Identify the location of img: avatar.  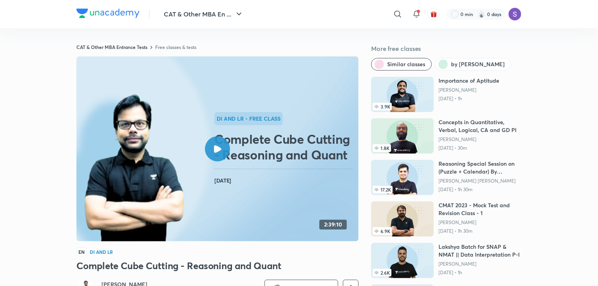
(434, 14).